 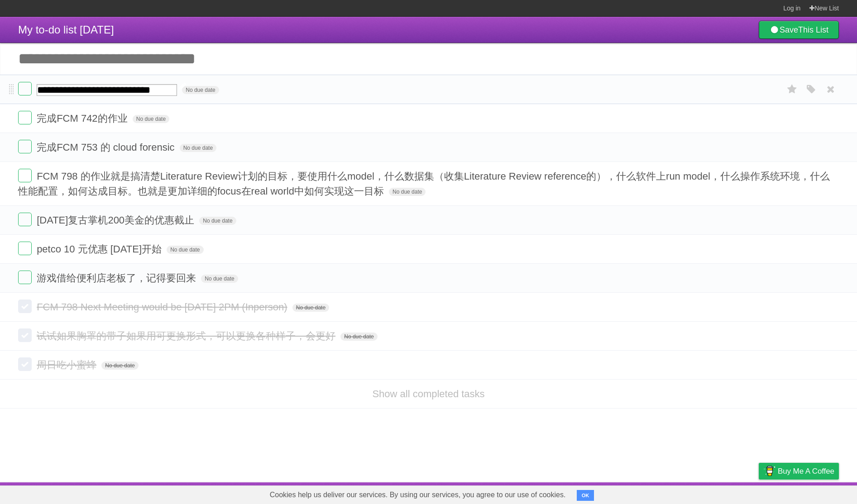 What do you see at coordinates (759, 493) in the screenshot?
I see `a: Privacy` at bounding box center [759, 493].